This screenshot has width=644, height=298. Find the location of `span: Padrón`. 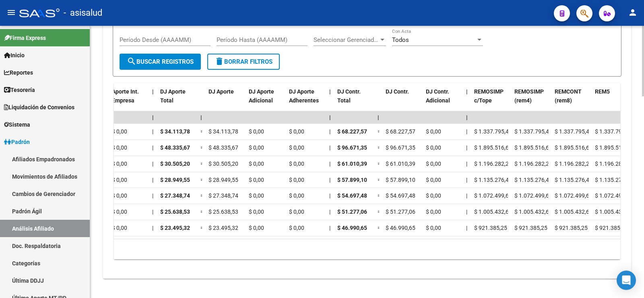

span: Padrón is located at coordinates (17, 142).